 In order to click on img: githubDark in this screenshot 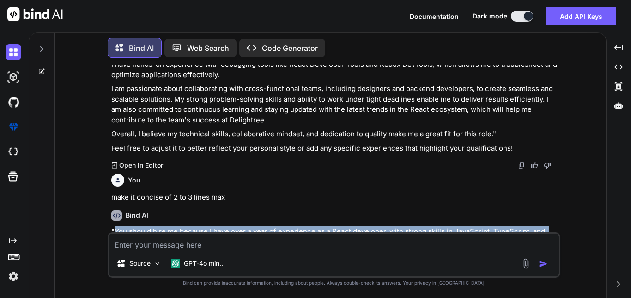, I will do `click(13, 102)`.